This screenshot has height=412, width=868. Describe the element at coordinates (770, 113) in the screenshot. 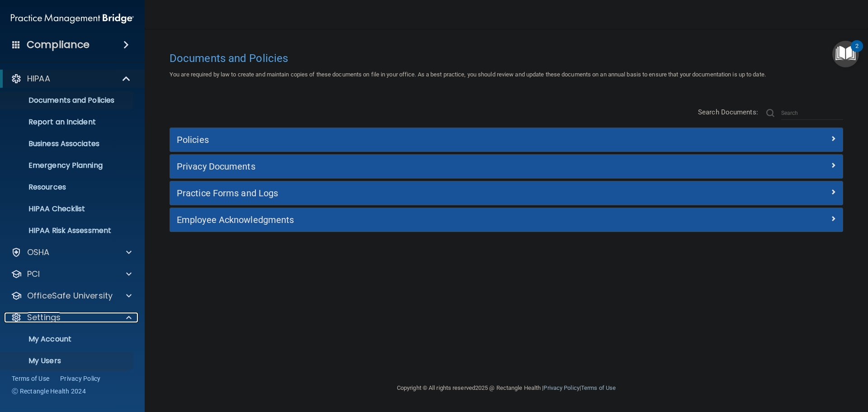

I see `img: ic-search.3b580494.png` at that location.